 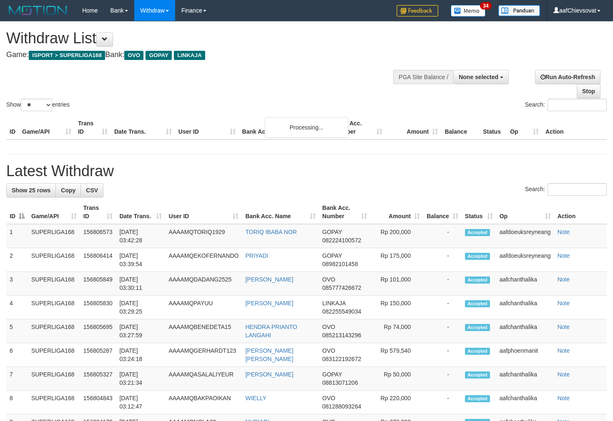 What do you see at coordinates (17, 212) in the screenshot?
I see `th: ID: activate to sort column descending` at bounding box center [17, 212].